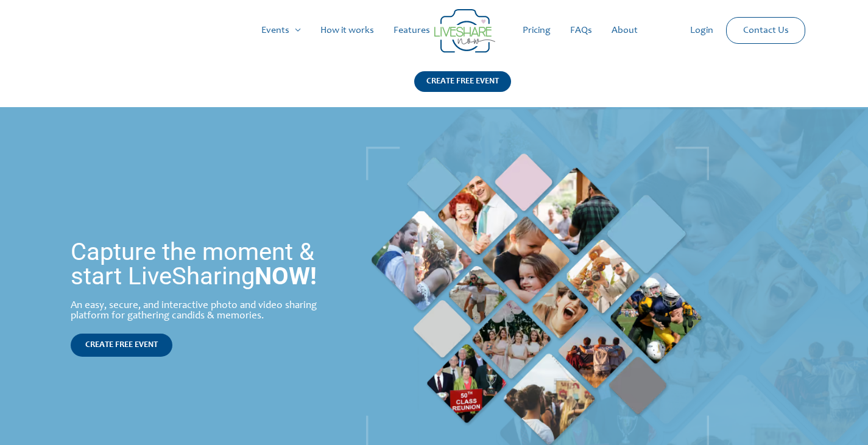 This screenshot has height=445, width=868. What do you see at coordinates (434, 30) in the screenshot?
I see `nav: Site Navigation` at bounding box center [434, 30].